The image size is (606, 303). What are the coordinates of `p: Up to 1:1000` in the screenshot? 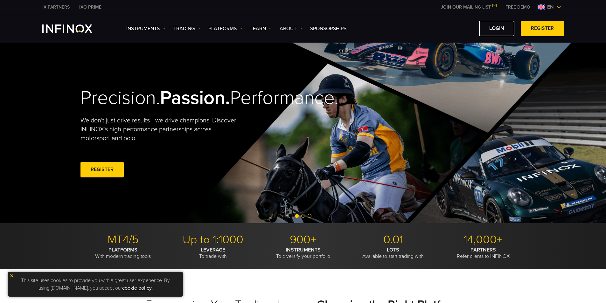 It's located at (213, 240).